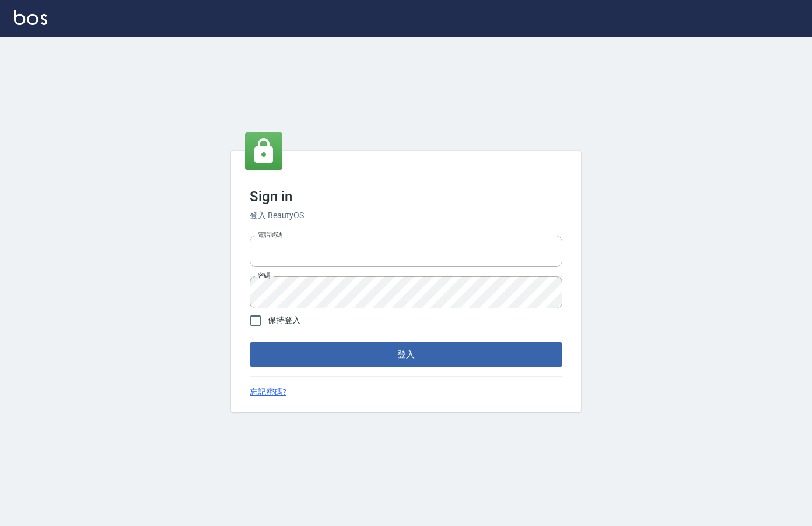 The width and height of the screenshot is (812, 526). Describe the element at coordinates (406, 215) in the screenshot. I see `h6: 登入 BeautyOS` at that location.